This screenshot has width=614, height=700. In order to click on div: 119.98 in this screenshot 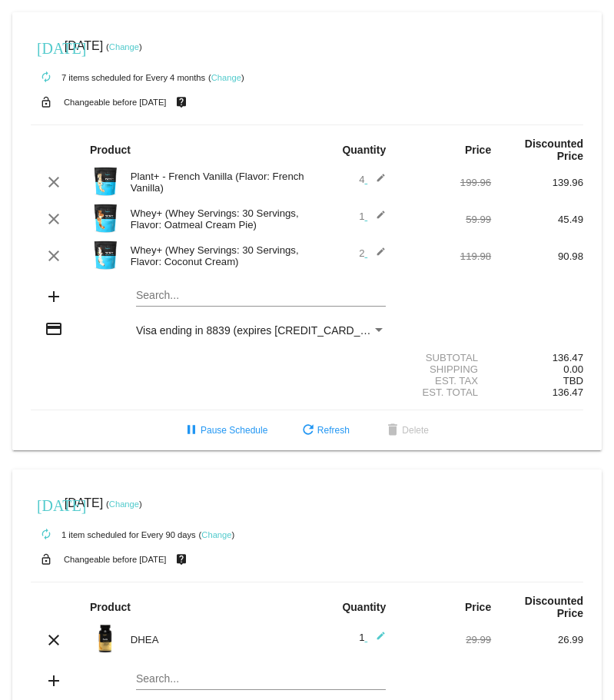, I will do `click(445, 256)`.